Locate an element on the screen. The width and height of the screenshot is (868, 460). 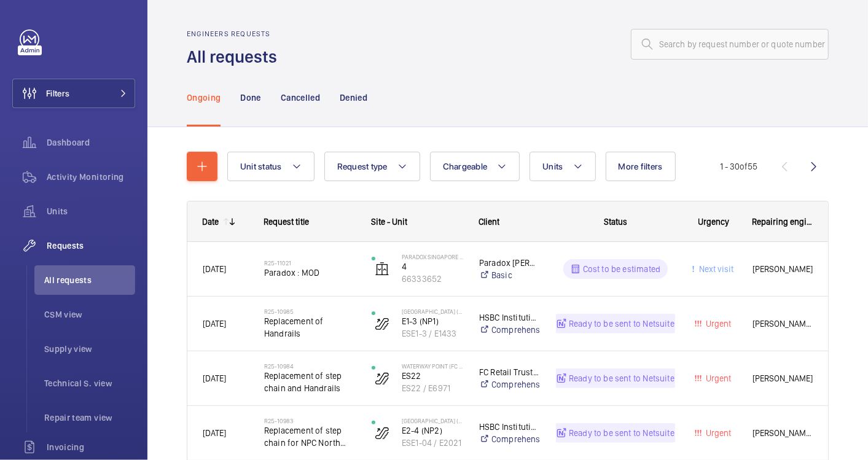
button: Request type is located at coordinates (372, 166).